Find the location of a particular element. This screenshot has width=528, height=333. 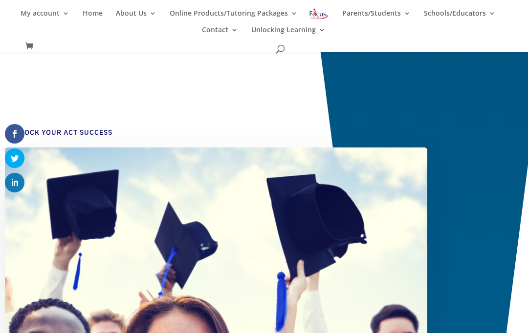

a: About Us is located at coordinates (136, 18).